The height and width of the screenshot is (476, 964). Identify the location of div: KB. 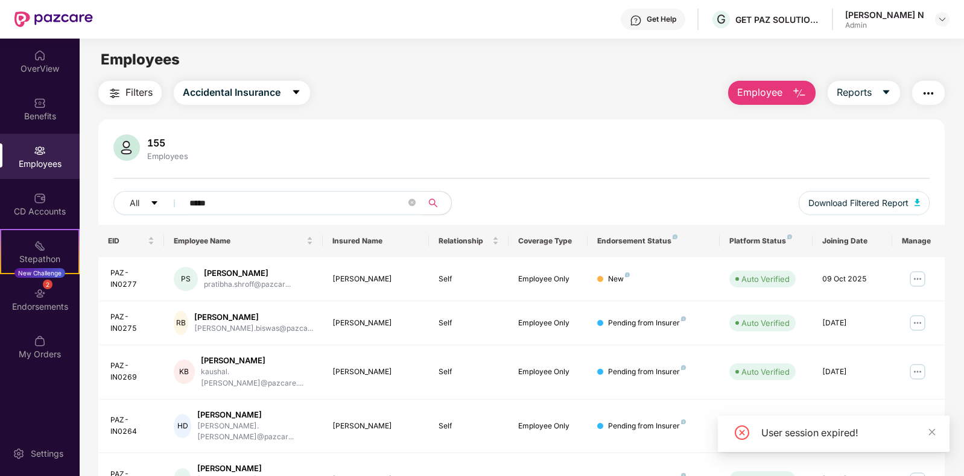
(184, 372).